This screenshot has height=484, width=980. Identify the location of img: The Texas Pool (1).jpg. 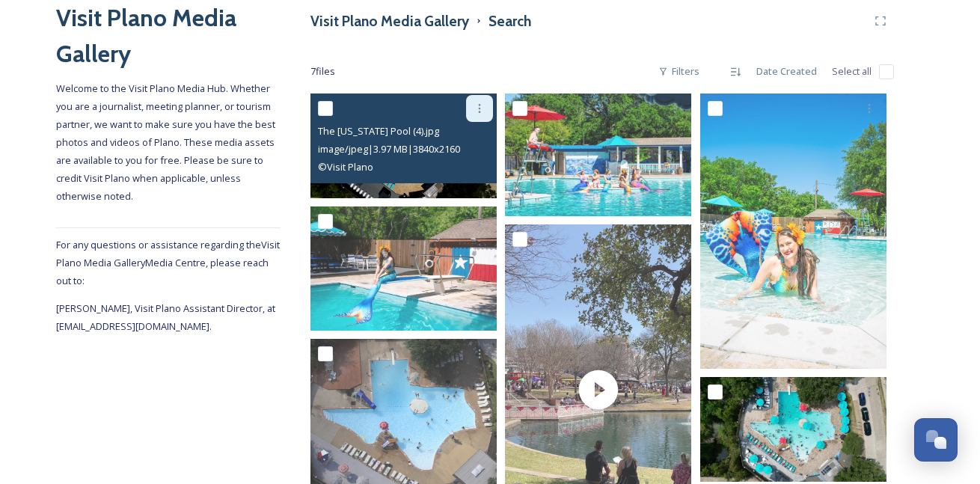
(404, 268).